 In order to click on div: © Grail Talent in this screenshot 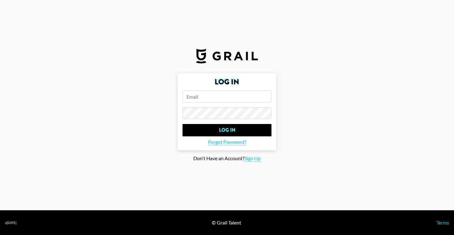, I will do `click(226, 222)`.